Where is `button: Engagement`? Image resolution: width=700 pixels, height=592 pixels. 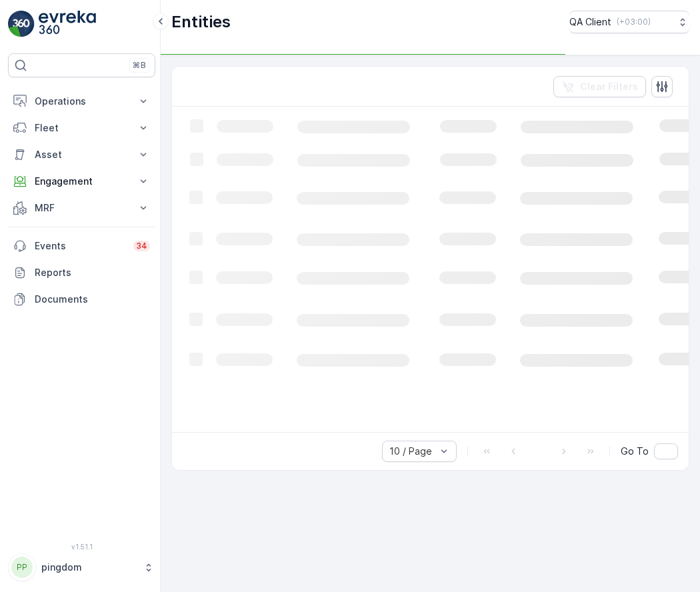
button: Engagement is located at coordinates (82, 181).